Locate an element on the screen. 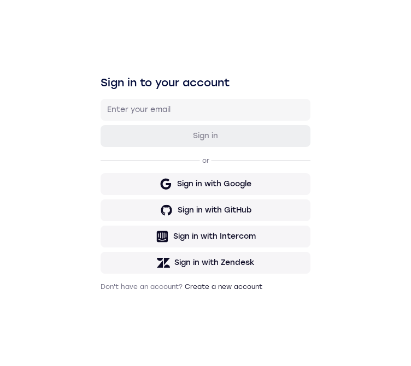  button: Sign in with Intercom is located at coordinates (206, 237).